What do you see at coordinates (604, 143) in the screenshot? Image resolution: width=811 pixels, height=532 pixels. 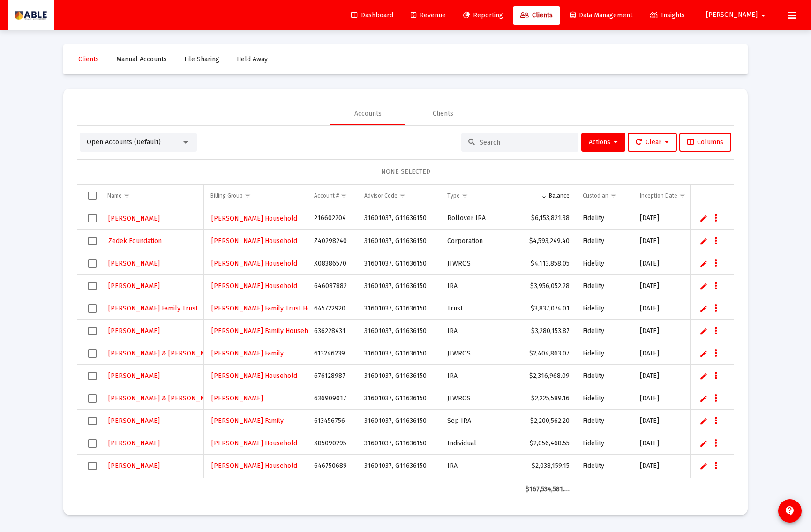 I see `button: Actions` at bounding box center [604, 143].